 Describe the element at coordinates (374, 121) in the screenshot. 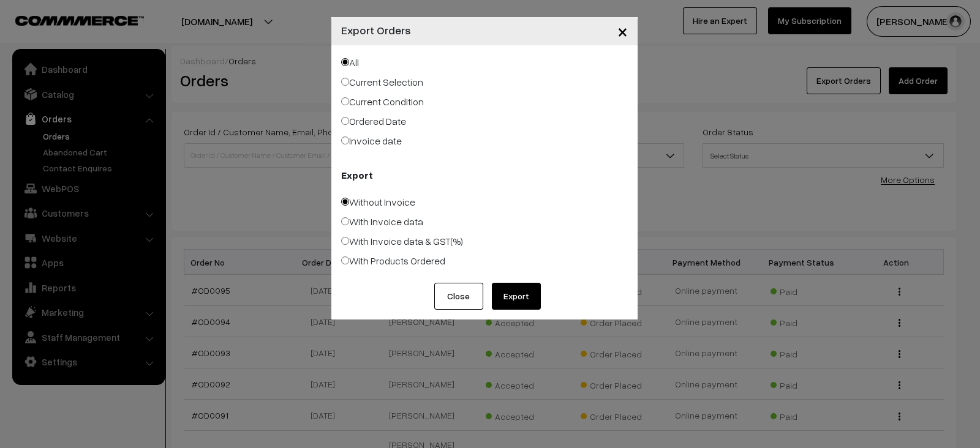

I see `label: Ordered Date` at that location.